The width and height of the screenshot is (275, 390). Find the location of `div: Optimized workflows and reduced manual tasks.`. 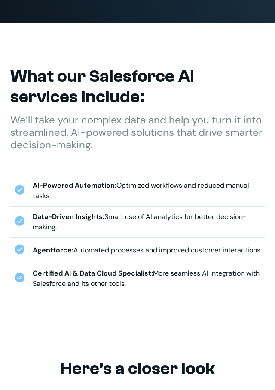

div: Optimized workflows and reduced manual tasks. is located at coordinates (148, 191).